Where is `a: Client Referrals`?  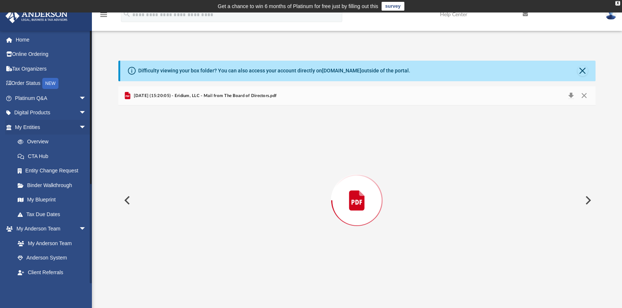 a: Client Referrals is located at coordinates (52, 272).